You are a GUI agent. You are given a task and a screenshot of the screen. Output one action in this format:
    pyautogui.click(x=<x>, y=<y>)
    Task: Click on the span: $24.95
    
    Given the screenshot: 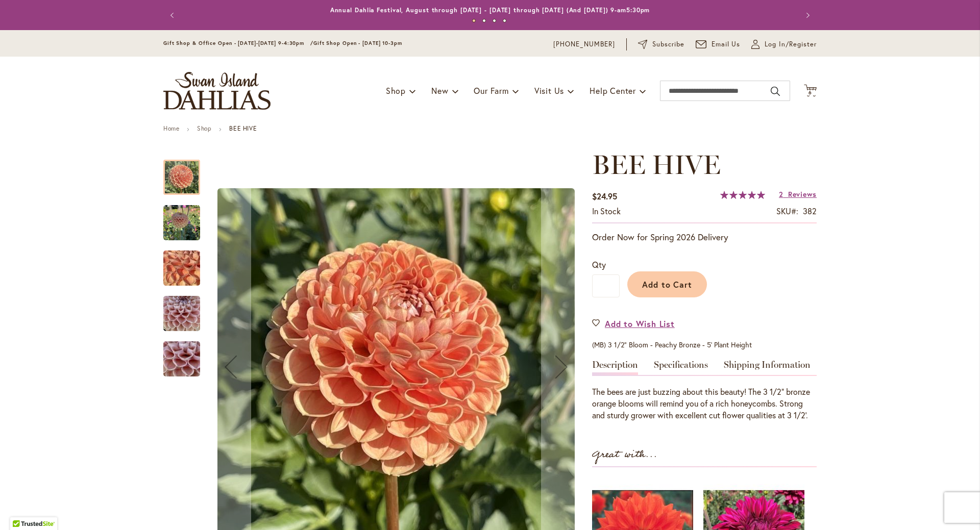 What is the action you would take?
    pyautogui.click(x=604, y=196)
    